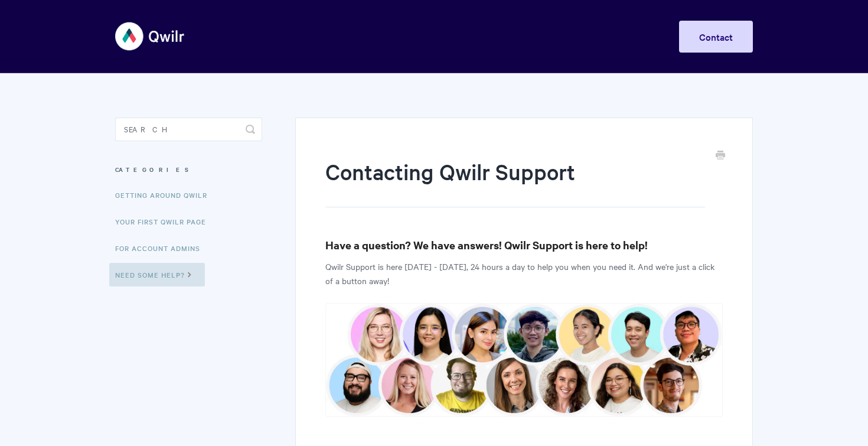 This screenshot has width=868, height=446. Describe the element at coordinates (188, 129) in the screenshot. I see `input: Search` at that location.